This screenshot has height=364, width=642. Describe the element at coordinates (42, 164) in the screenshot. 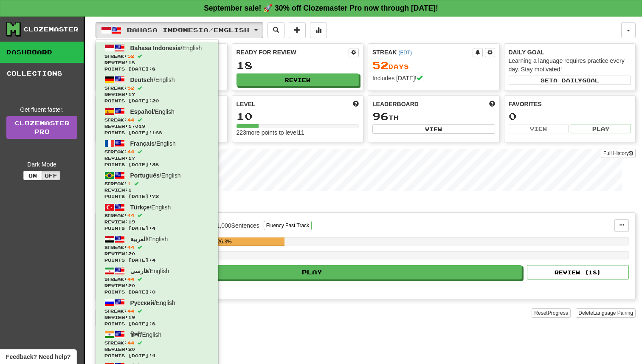

I see `div: Dark Mode` at that location.